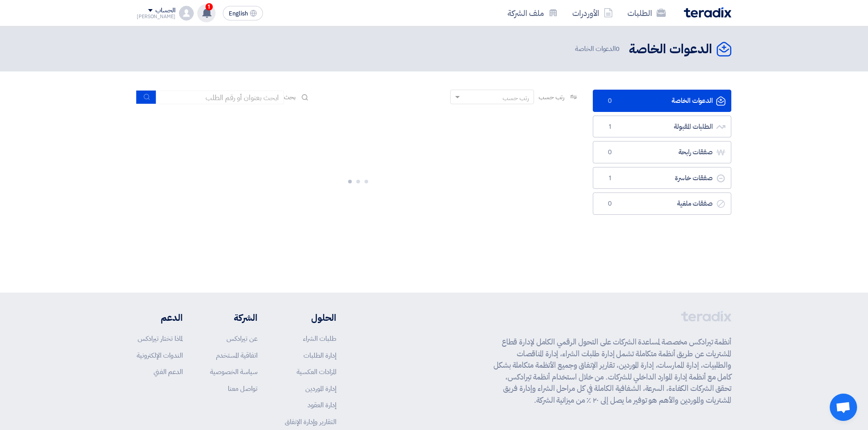  I want to click on a: إدارة الموردين, so click(321, 389).